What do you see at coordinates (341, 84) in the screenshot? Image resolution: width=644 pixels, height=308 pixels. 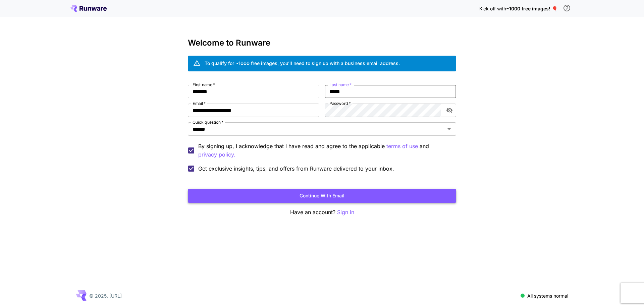 I see `label: Last name` at bounding box center [341, 84].